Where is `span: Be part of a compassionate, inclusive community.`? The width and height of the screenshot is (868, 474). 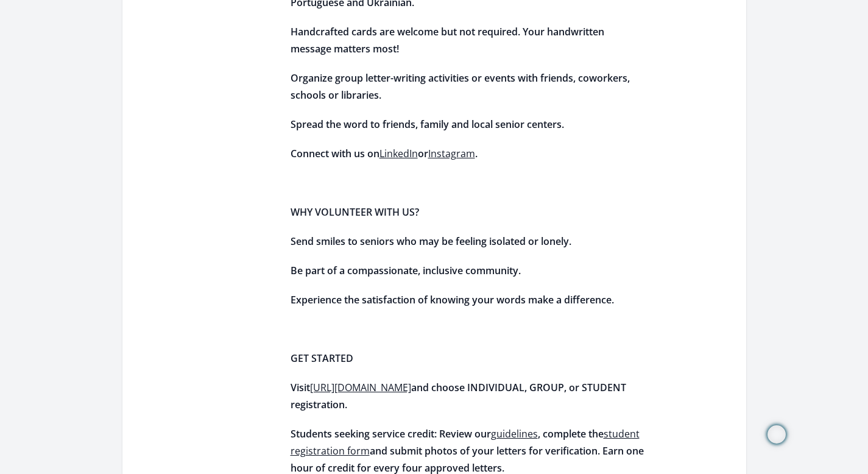 span: Be part of a compassionate, inclusive community. is located at coordinates (406, 270).